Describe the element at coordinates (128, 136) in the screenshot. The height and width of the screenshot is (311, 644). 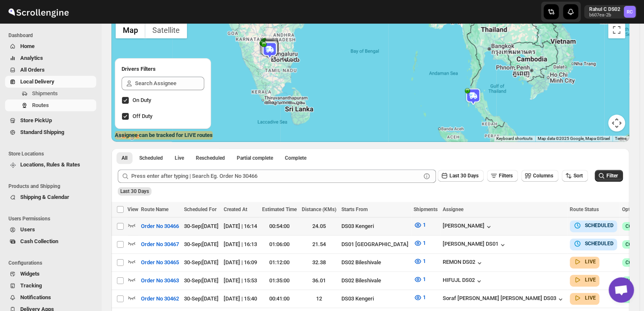
I see `a: Open this area in Google Maps (opens a new window)` at that location.